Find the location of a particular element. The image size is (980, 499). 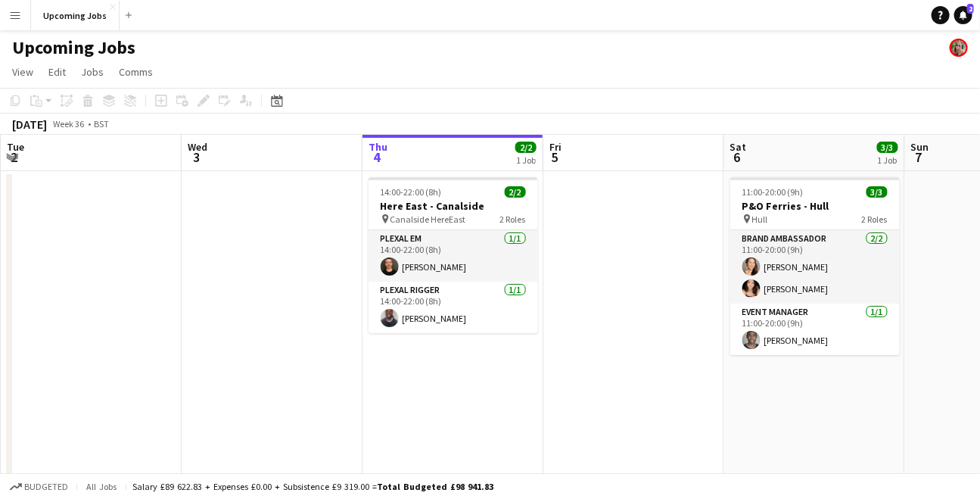

a: Jobs is located at coordinates (93, 72).